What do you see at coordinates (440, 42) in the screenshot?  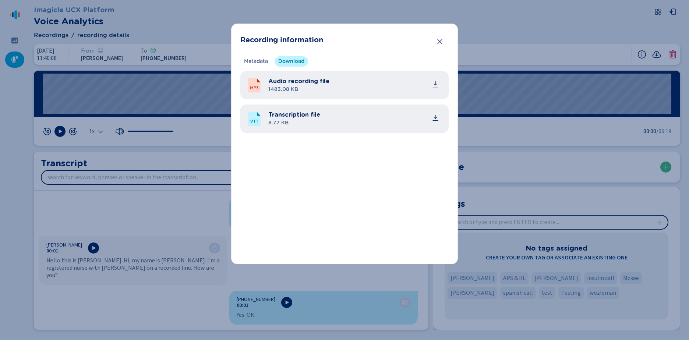 I see `button: Close` at bounding box center [440, 42].